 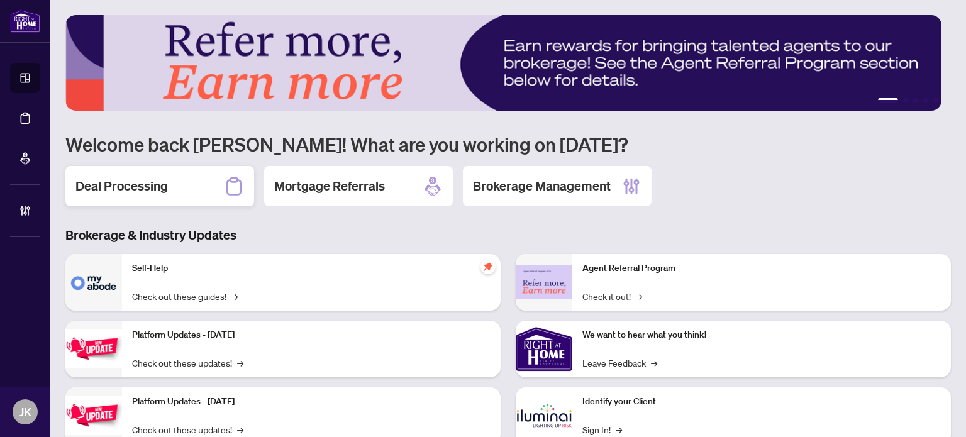 I want to click on img: We want to hear what you think!, so click(x=544, y=349).